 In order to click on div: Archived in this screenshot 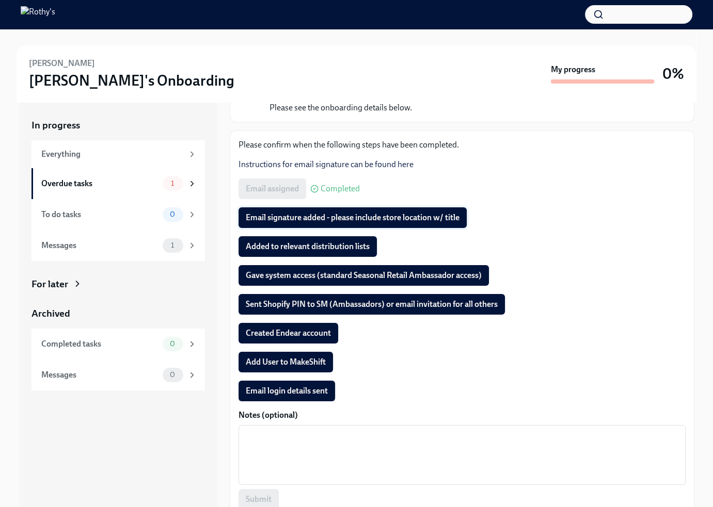, I will do `click(118, 314)`.